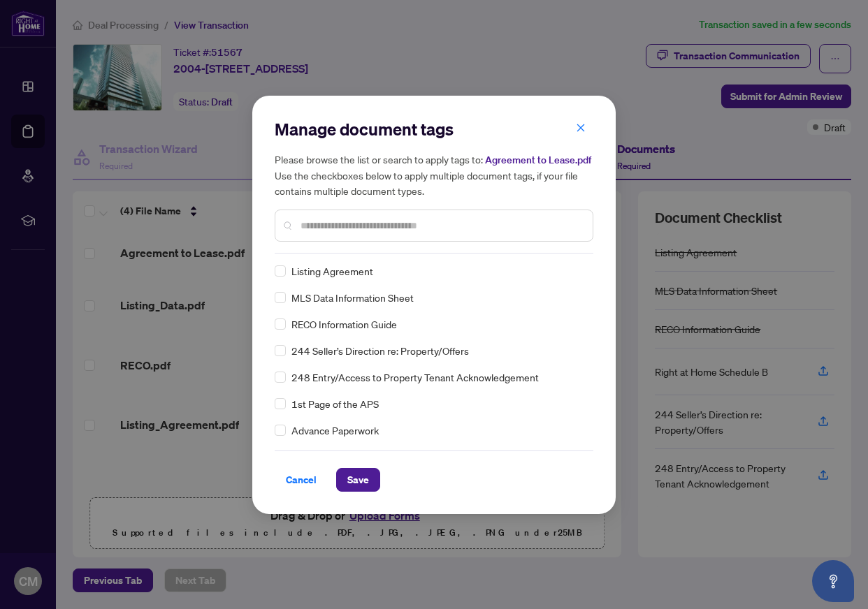 This screenshot has width=868, height=609. I want to click on span: Agreement to Lease.pdf, so click(538, 160).